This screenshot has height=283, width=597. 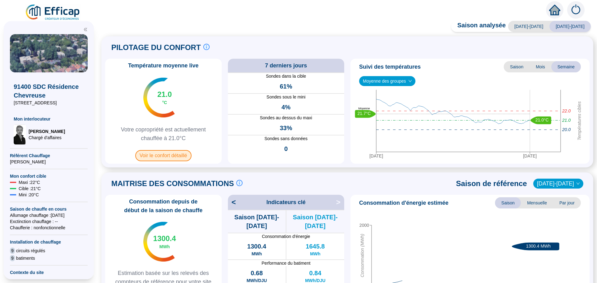 What do you see at coordinates (364, 114) in the screenshot?
I see `text: 21.7°C` at bounding box center [364, 114].